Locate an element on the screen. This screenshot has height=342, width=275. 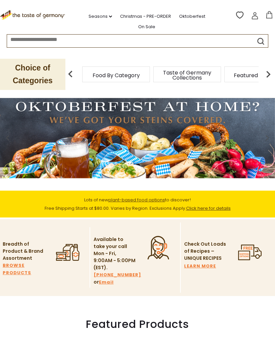
a: Oktoberfest is located at coordinates (192, 16).